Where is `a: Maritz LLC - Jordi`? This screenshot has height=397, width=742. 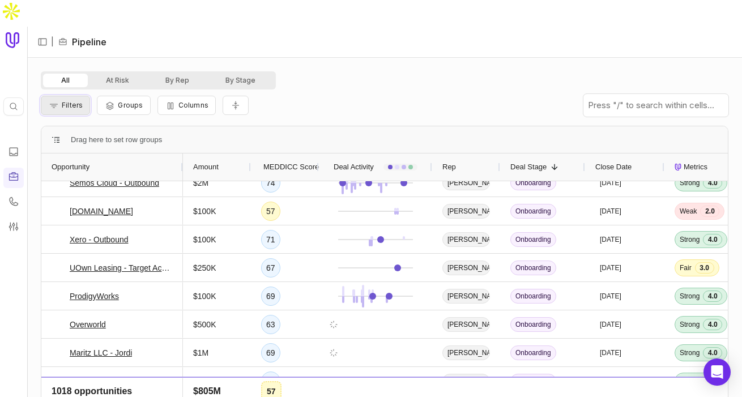
a: Maritz LLC - Jordi is located at coordinates (101, 353).